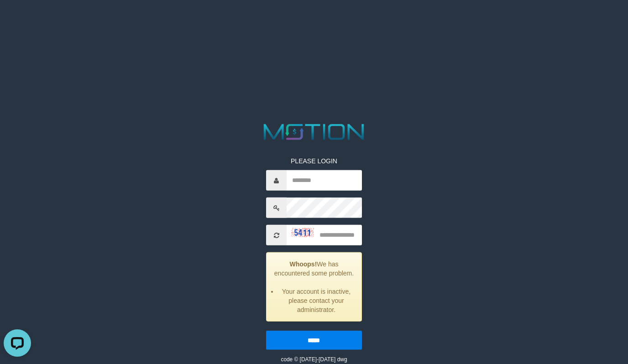 This screenshot has width=628, height=364. What do you see at coordinates (314, 132) in the screenshot?
I see `img: MOTION_logo.png` at bounding box center [314, 132].